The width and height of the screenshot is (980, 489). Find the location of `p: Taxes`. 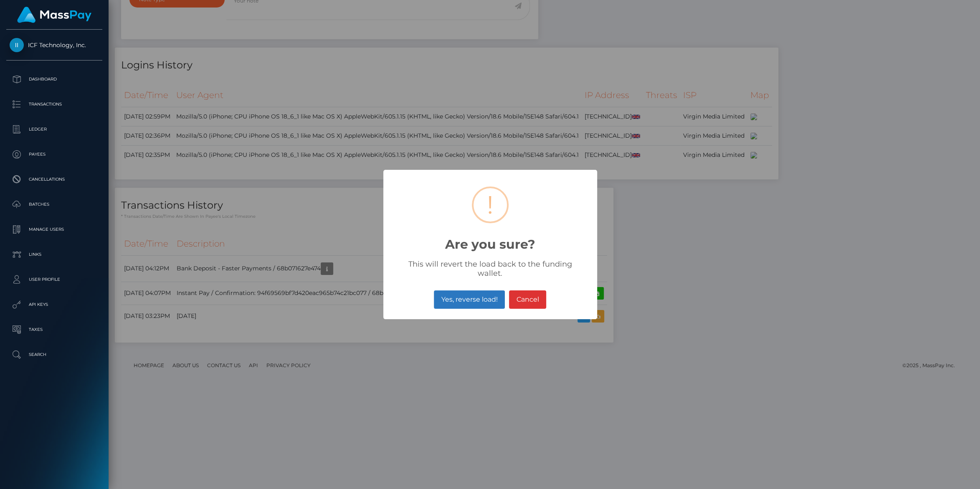

p: Taxes is located at coordinates (55, 330).